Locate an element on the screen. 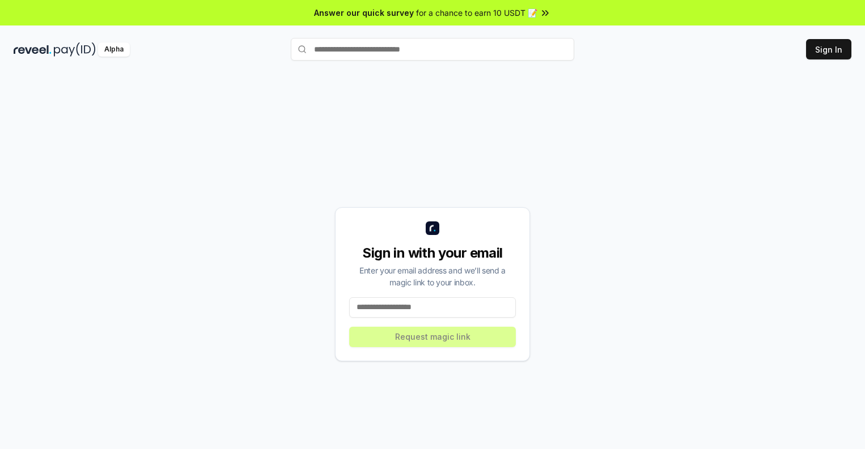 The image size is (865, 449). div: Enter your email address and we’ll send a magic link to your inbox. is located at coordinates (432, 277).